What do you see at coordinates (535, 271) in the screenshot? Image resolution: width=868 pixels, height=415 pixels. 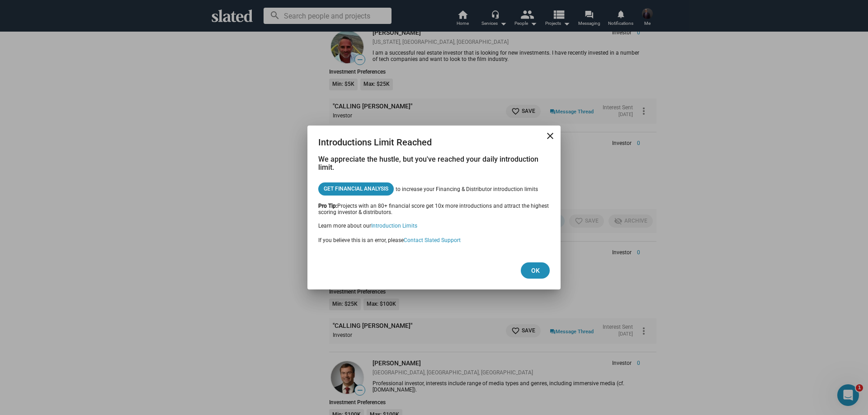 I see `button: Ok` at bounding box center [535, 271].